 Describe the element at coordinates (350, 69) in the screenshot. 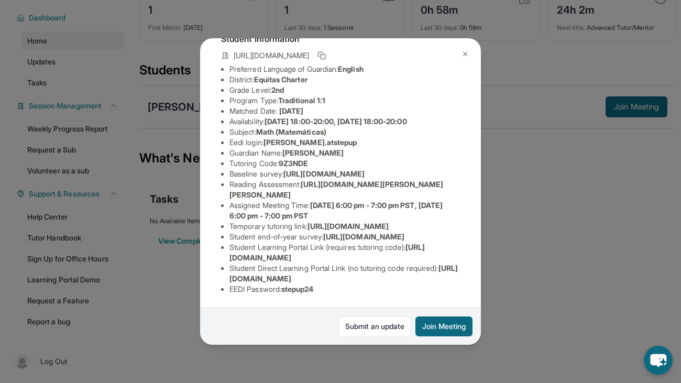

I see `span: English` at that location.